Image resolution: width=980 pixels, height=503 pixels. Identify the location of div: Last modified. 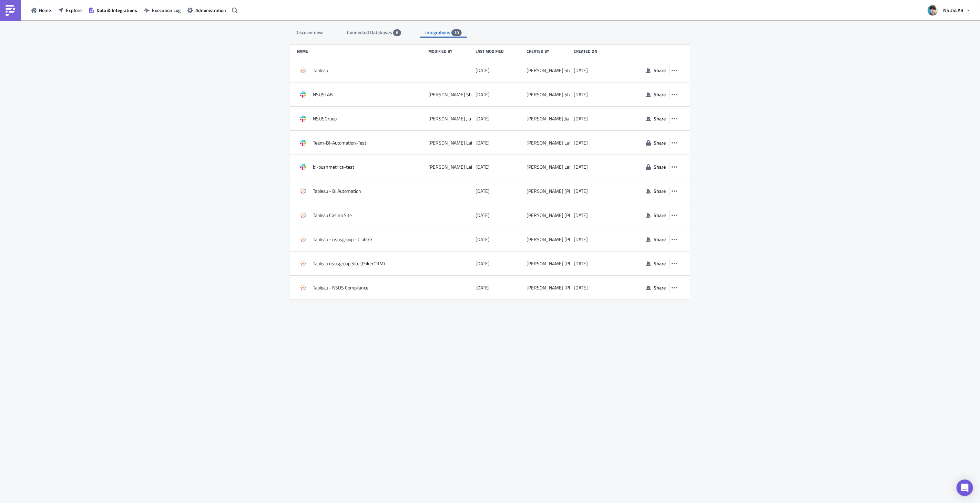
(499, 51).